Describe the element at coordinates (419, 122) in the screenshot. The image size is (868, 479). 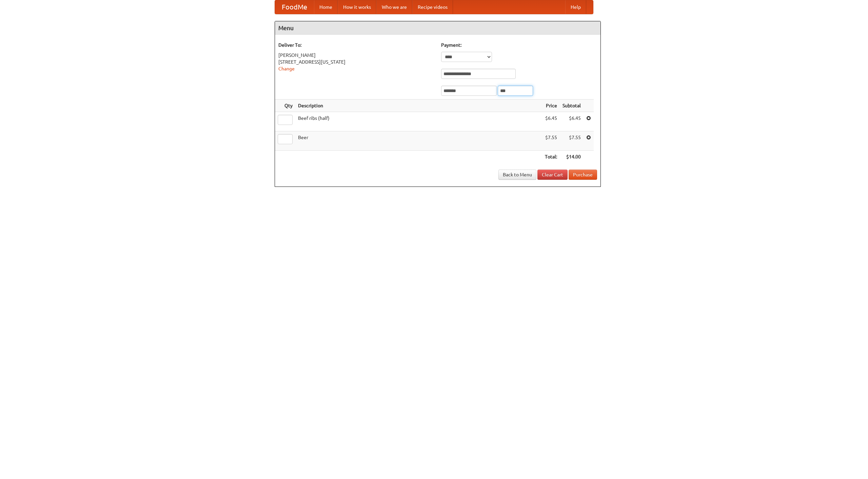
I see `td: Beef ribs (half)` at that location.